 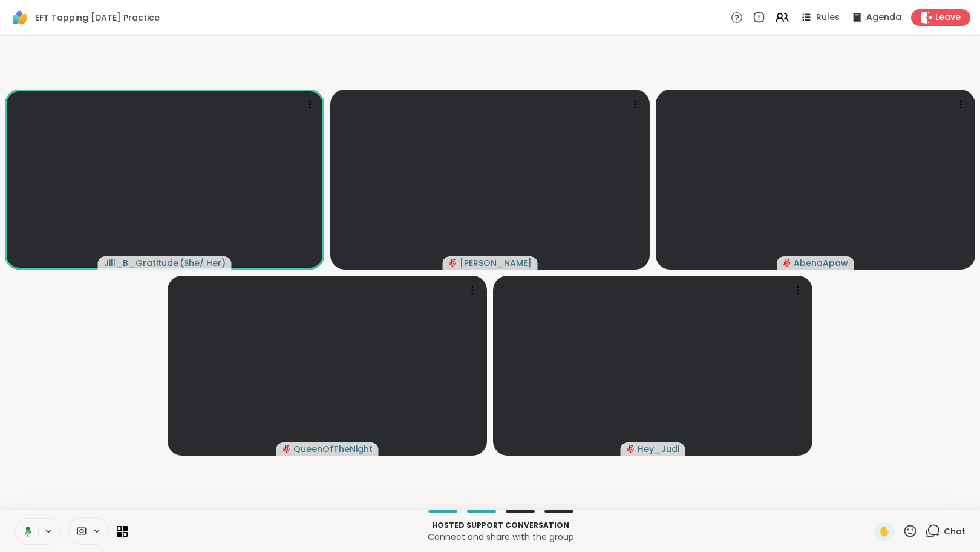 I want to click on span: Hey_Judi, so click(x=659, y=449).